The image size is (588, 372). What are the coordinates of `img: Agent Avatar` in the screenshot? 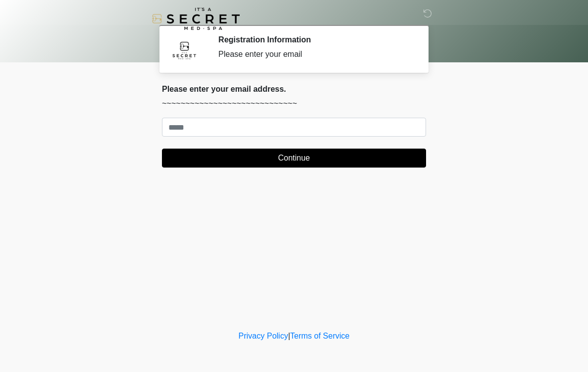 It's located at (185, 50).